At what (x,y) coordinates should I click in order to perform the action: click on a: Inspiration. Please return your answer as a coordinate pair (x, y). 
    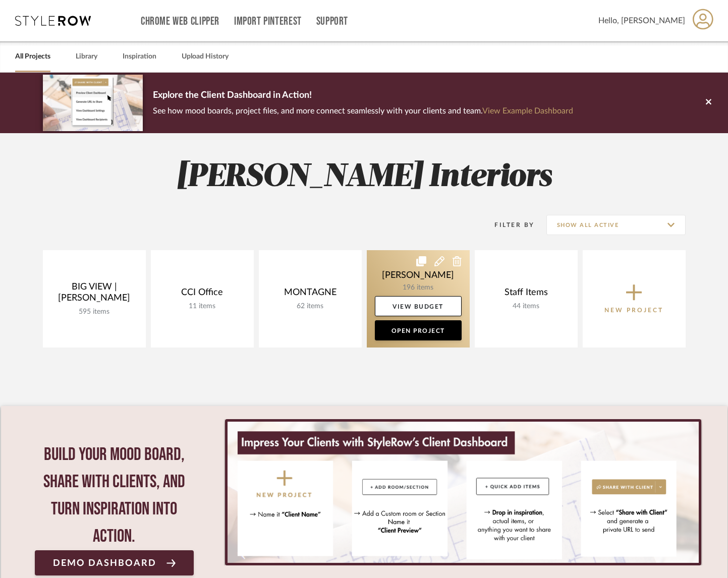
    Looking at the image, I should click on (139, 57).